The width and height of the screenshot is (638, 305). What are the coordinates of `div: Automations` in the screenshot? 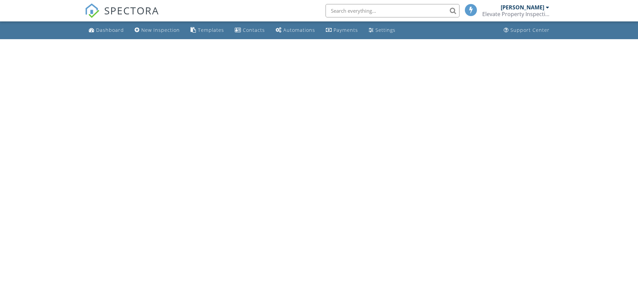 It's located at (299, 30).